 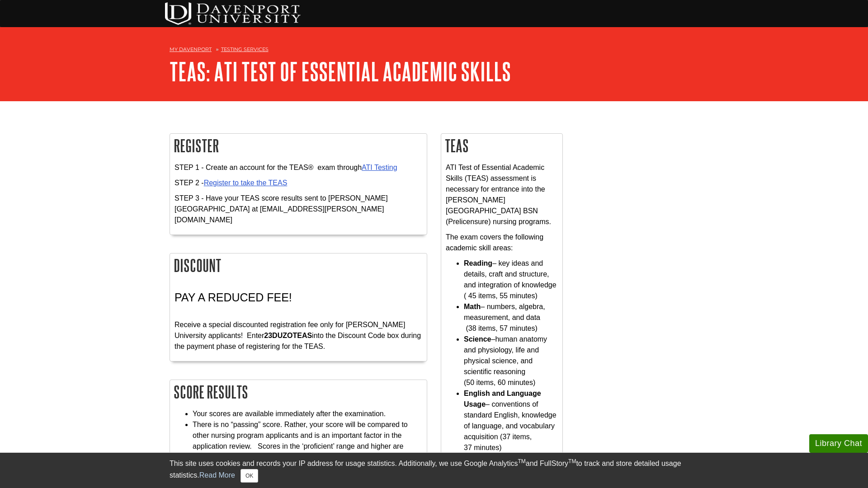 What do you see at coordinates (511, 318) in the screenshot?
I see `li: – numbers, algebra, measurement, and data (38 items, 57 minutes)` at bounding box center [511, 318].